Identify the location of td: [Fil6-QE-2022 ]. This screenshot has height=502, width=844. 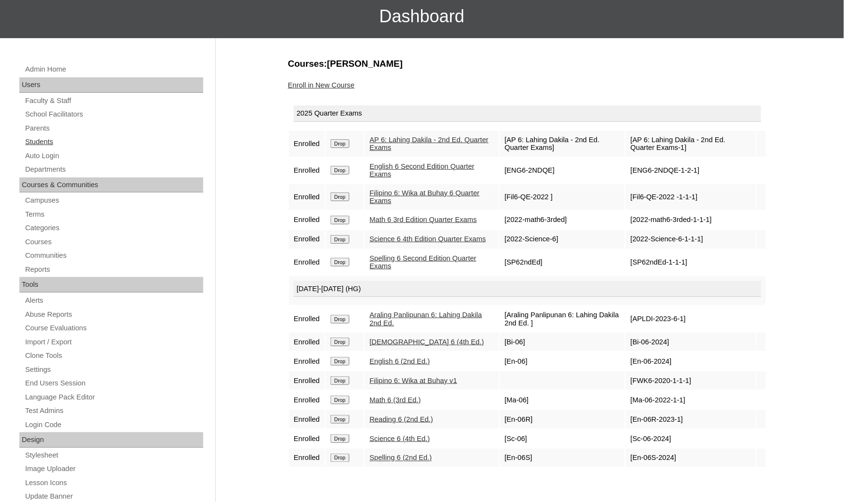
(562, 197).